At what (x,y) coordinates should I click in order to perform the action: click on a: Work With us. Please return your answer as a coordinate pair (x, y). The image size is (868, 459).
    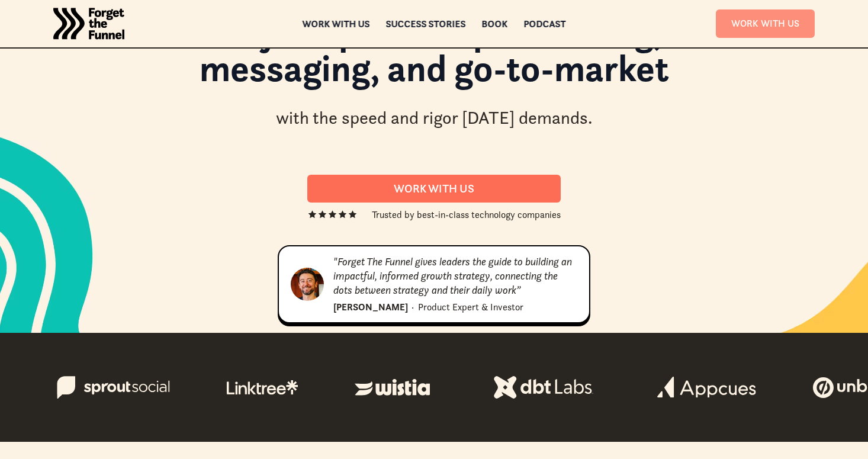
    Looking at the image, I should click on (434, 188).